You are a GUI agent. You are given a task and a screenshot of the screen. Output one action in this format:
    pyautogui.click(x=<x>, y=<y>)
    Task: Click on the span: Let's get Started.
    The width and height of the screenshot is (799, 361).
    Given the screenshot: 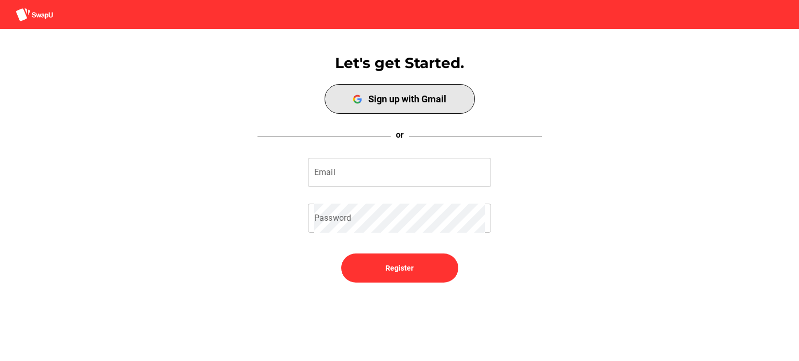 What is the action you would take?
    pyautogui.click(x=399, y=63)
    